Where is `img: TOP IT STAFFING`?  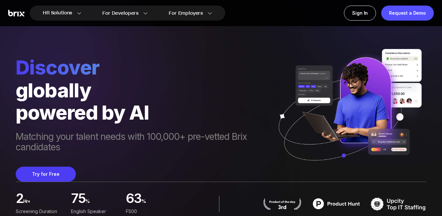 img: TOP IT STAFFING is located at coordinates (399, 204).